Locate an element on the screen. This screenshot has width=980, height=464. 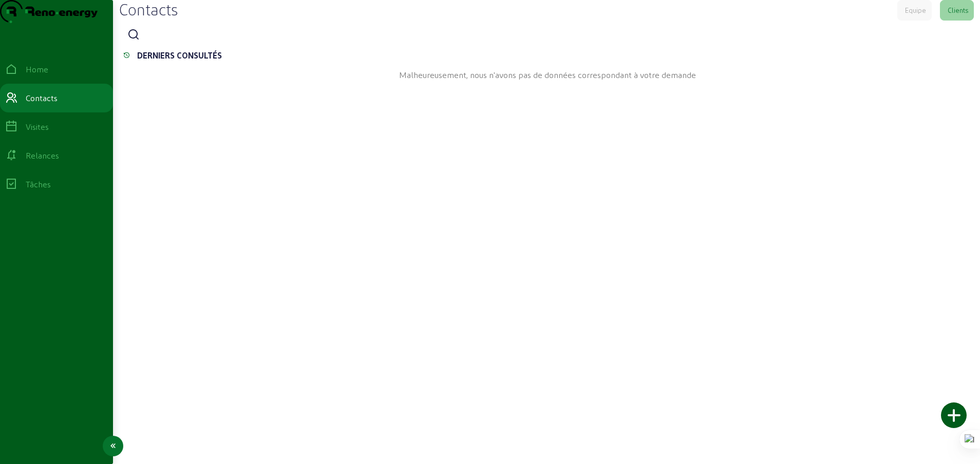
div: Visites is located at coordinates (37, 127).